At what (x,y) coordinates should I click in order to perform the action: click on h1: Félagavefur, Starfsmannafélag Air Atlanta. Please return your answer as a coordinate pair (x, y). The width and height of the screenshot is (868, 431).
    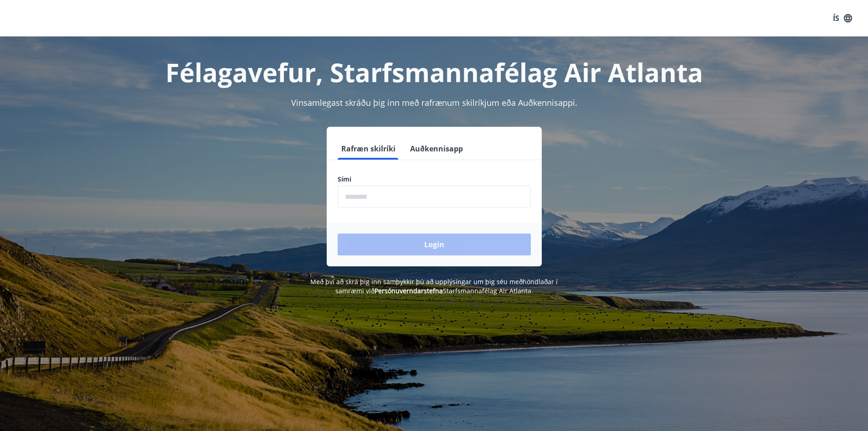
    Looking at the image, I should click on (434, 72).